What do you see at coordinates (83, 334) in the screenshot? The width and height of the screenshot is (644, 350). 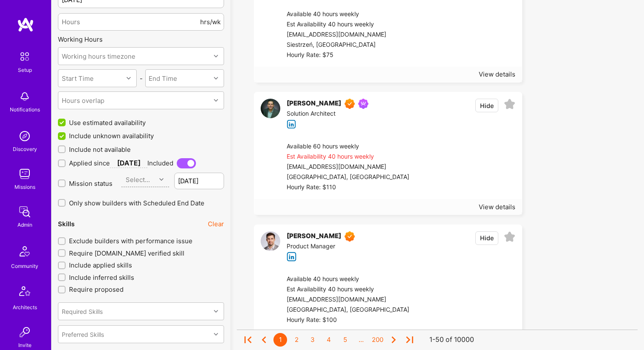 I see `div: Preferred Skills` at bounding box center [83, 334].